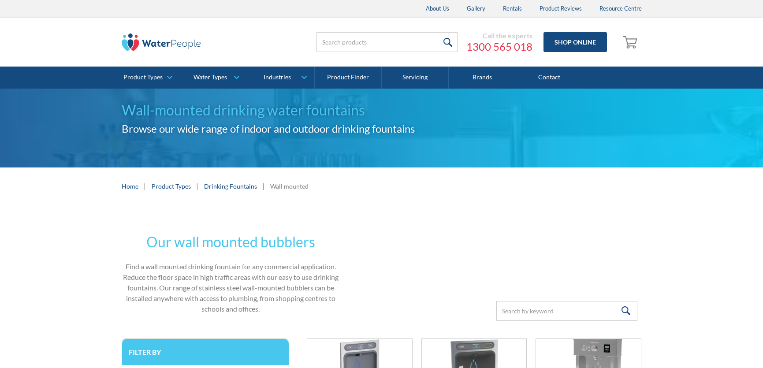  Describe the element at coordinates (387, 42) in the screenshot. I see `input: Search products` at that location.